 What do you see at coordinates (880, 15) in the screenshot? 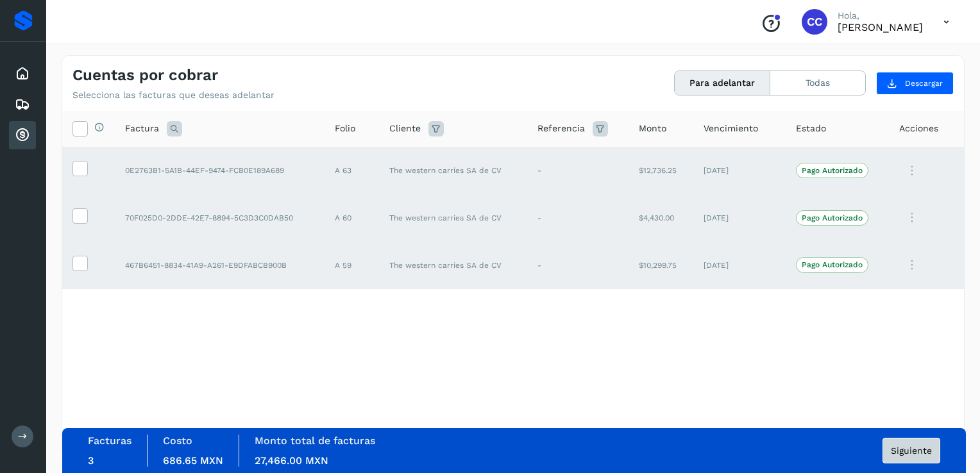
I see `p: Hola,` at bounding box center [880, 15].